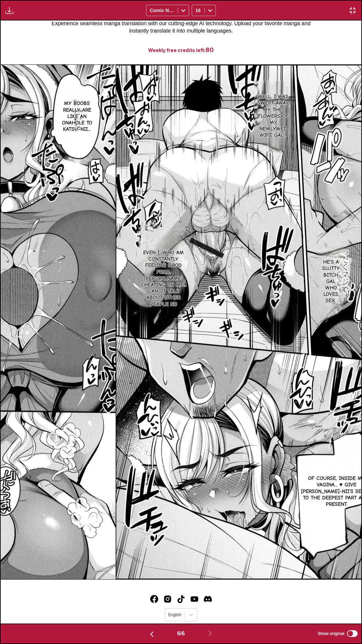 This screenshot has height=644, width=362. What do you see at coordinates (210, 633) in the screenshot?
I see `img: Next page` at bounding box center [210, 633].